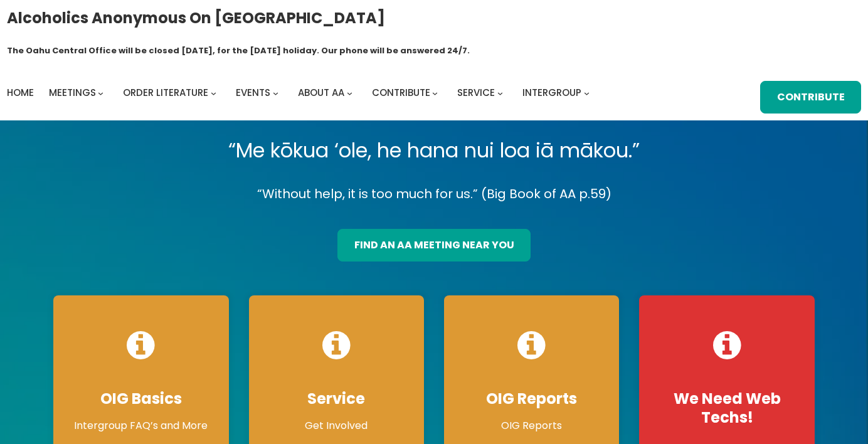 This screenshot has height=444, width=868. Describe the element at coordinates (72, 92) in the screenshot. I see `span: Meetings` at that location.